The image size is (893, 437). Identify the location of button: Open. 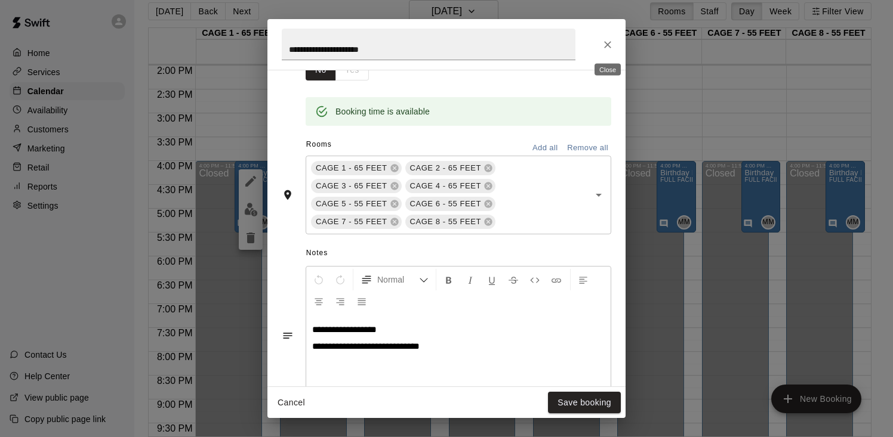
(598, 195).